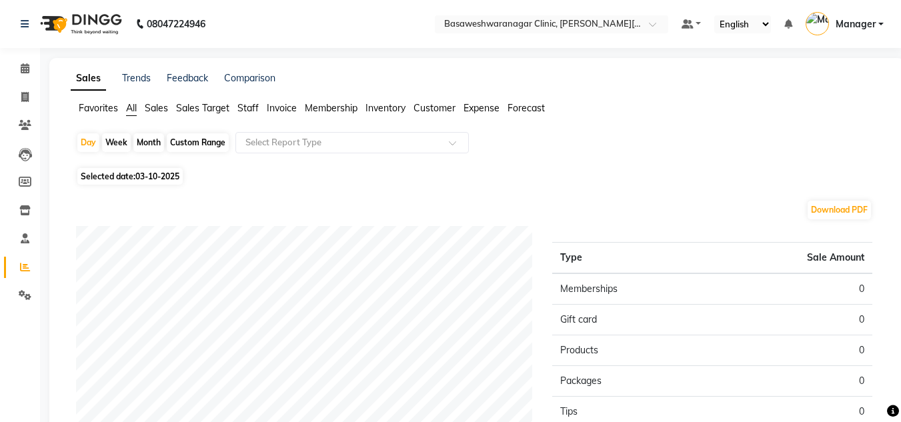 The image size is (901, 422). What do you see at coordinates (248, 108) in the screenshot?
I see `span: Staff` at bounding box center [248, 108].